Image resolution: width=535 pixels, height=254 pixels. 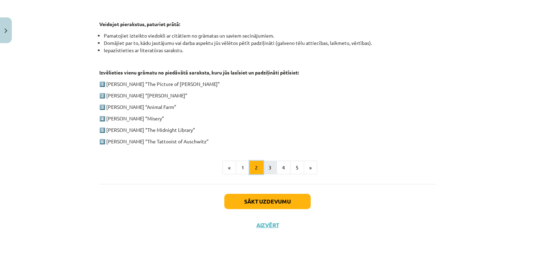 What do you see at coordinates (243, 168) in the screenshot?
I see `button: 1` at bounding box center [243, 168].